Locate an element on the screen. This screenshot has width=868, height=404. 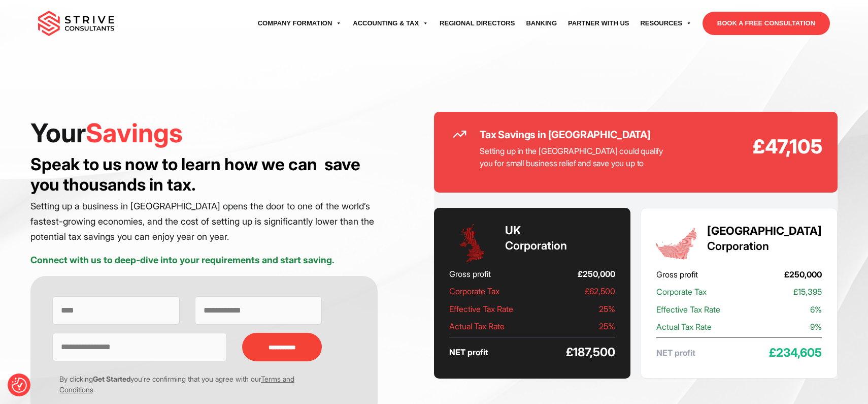
span: 6% is located at coordinates (816, 309).